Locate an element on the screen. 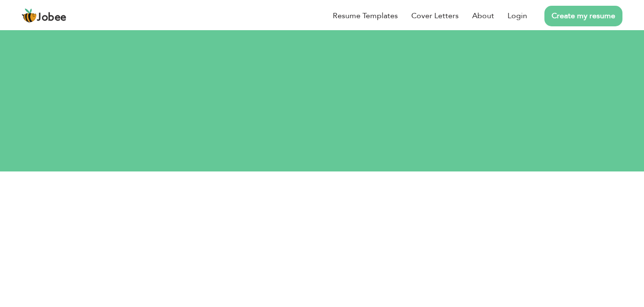 The height and width of the screenshot is (307, 644). a: About is located at coordinates (483, 16).